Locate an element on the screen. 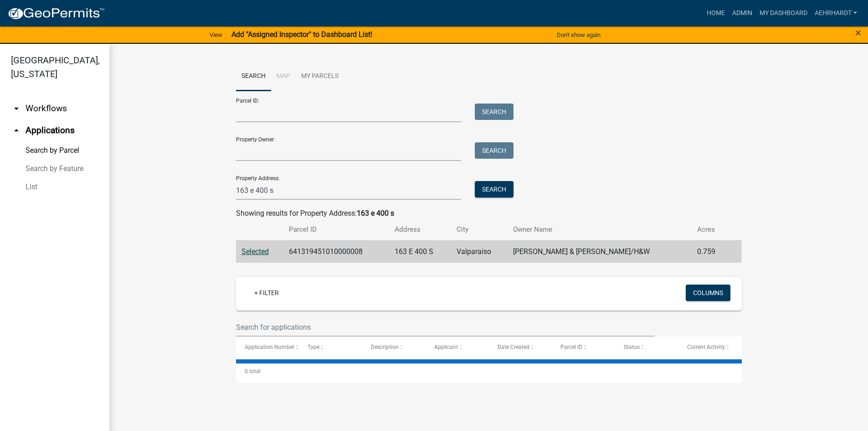 This screenshot has height=431, width=868. span: Application Number is located at coordinates (270, 347).